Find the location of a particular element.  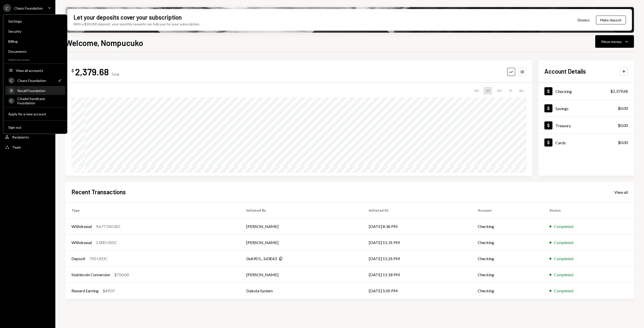

a: Settings is located at coordinates (35, 21).